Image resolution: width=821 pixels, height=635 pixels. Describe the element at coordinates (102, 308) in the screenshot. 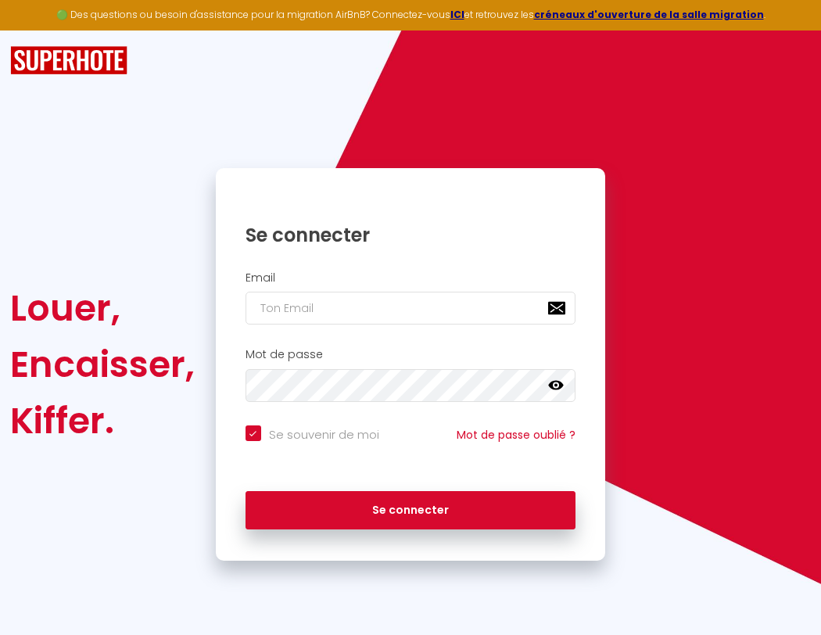

I see `div: Louer,` at that location.